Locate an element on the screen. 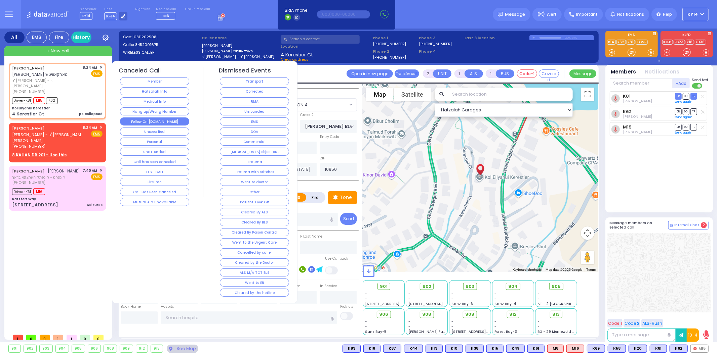 The image size is (717, 355). label: WIRELESS CALLER is located at coordinates (161, 52).